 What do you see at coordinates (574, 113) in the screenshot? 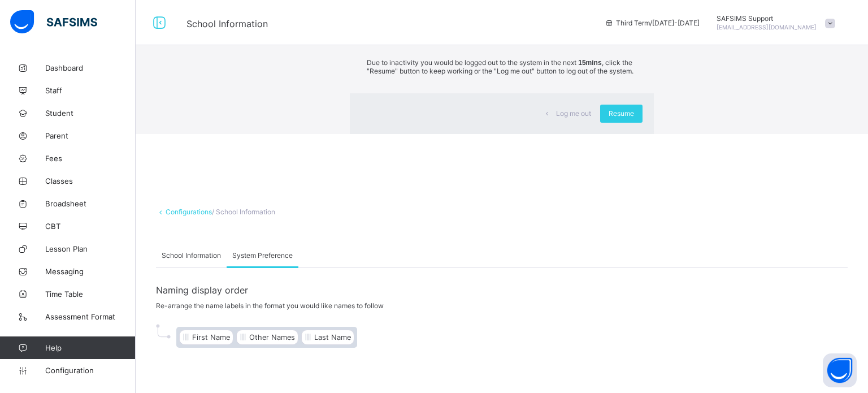
I see `span: Log me out` at bounding box center [574, 113].